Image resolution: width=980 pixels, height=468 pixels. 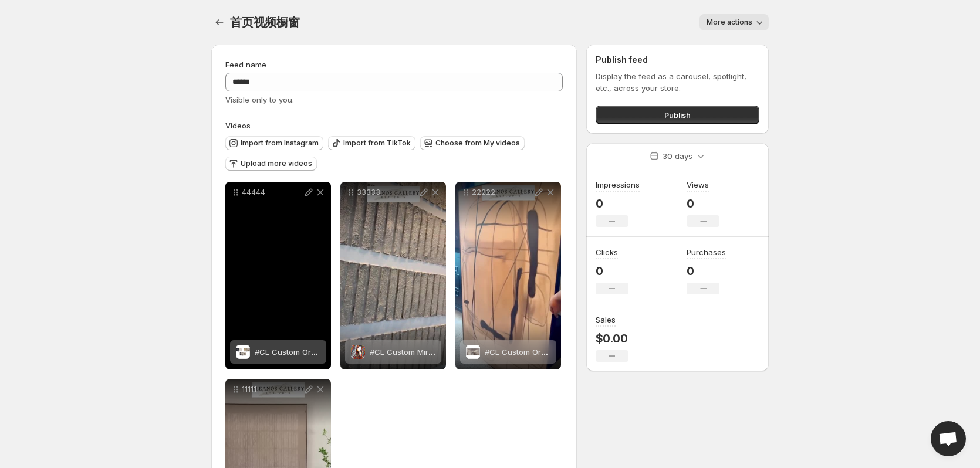 What do you see at coordinates (220, 22) in the screenshot?
I see `button: Settings` at bounding box center [220, 22].